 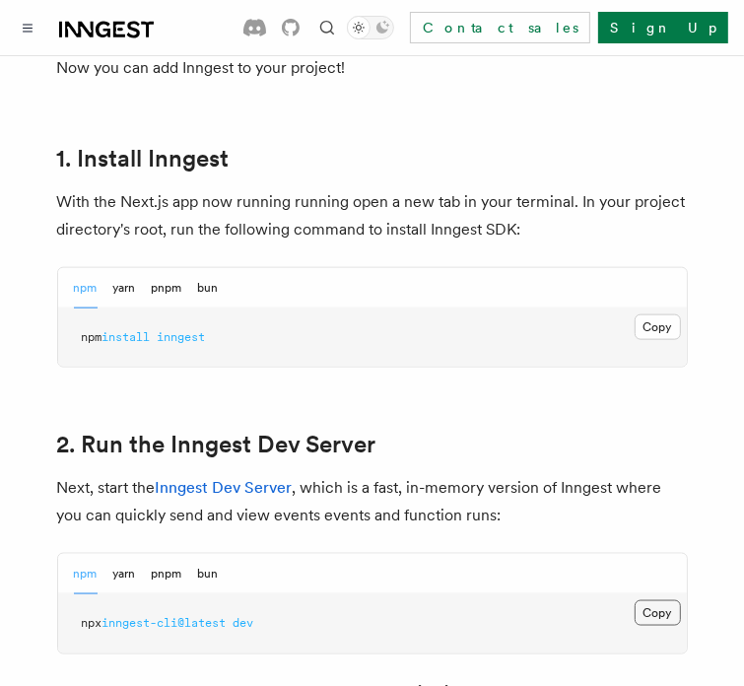 I want to click on a: Inngest Dev Server, so click(x=224, y=487).